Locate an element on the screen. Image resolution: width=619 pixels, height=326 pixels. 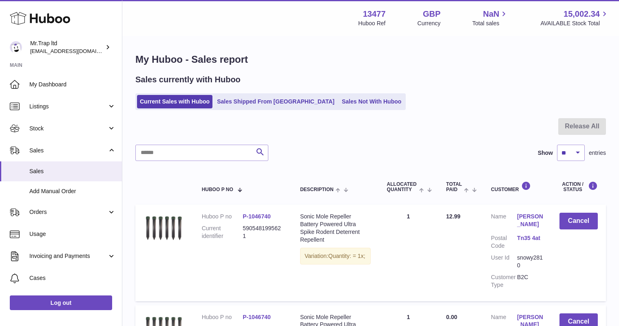
h1: My Huboo - Sales report is located at coordinates (370, 59).